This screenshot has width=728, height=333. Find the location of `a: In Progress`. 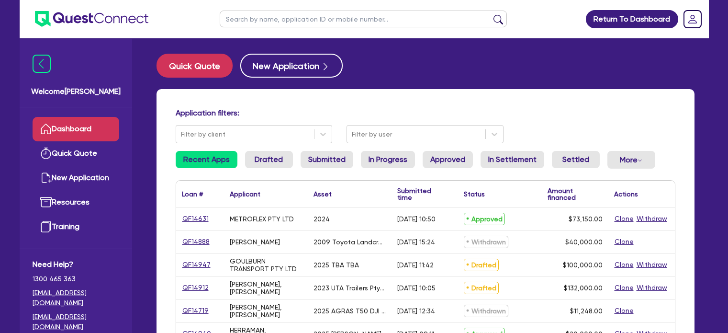

a: In Progress is located at coordinates (388, 159).